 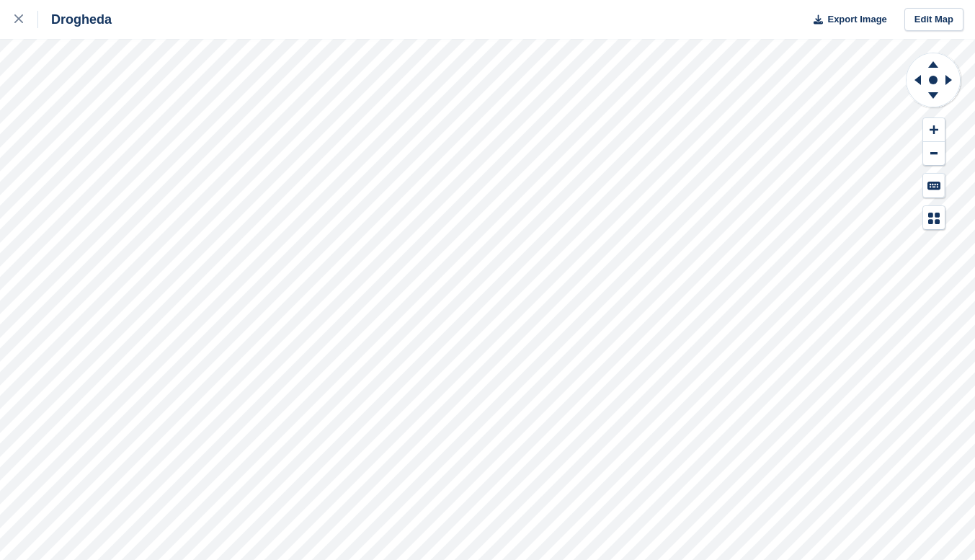 I want to click on button: Zoom Out, so click(x=934, y=153).